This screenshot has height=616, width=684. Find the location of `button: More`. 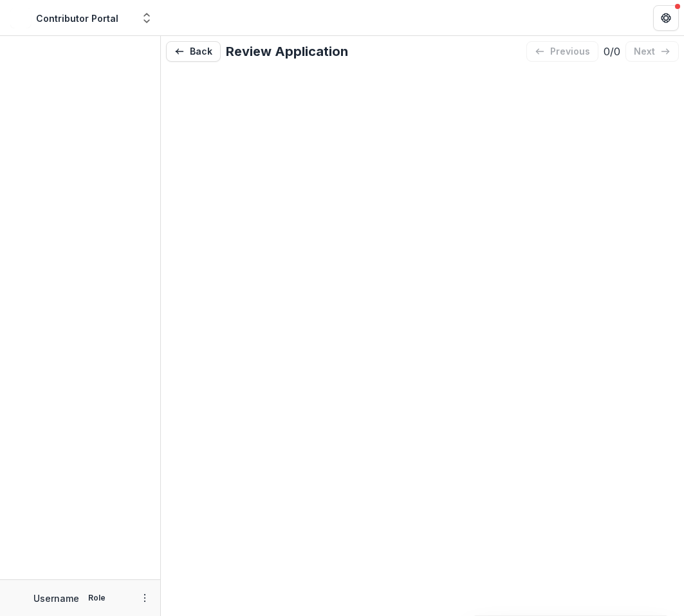

button: More is located at coordinates (145, 598).